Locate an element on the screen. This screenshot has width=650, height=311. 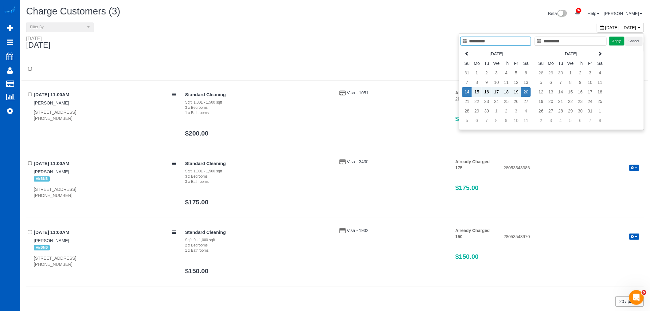
span: Filter By is located at coordinates (58, 27).